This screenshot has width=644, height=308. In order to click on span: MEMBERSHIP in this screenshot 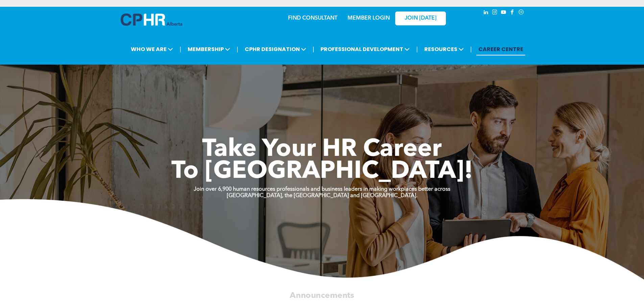, I will do `click(209, 49)`.